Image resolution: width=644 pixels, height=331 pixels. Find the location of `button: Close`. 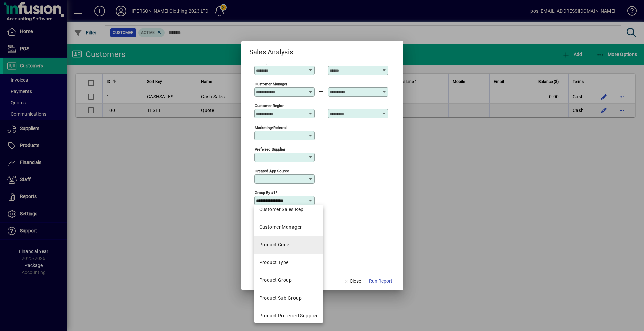

button: Close is located at coordinates (352, 282).